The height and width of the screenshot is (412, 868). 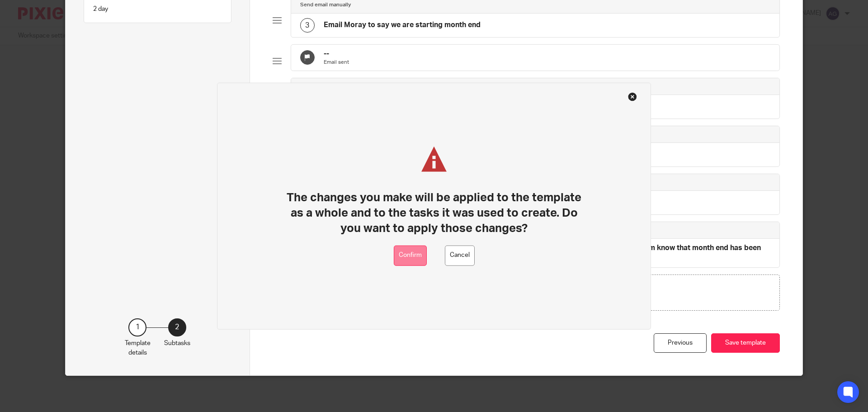 What do you see at coordinates (410, 255) in the screenshot?
I see `button: Confirm` at bounding box center [410, 255].